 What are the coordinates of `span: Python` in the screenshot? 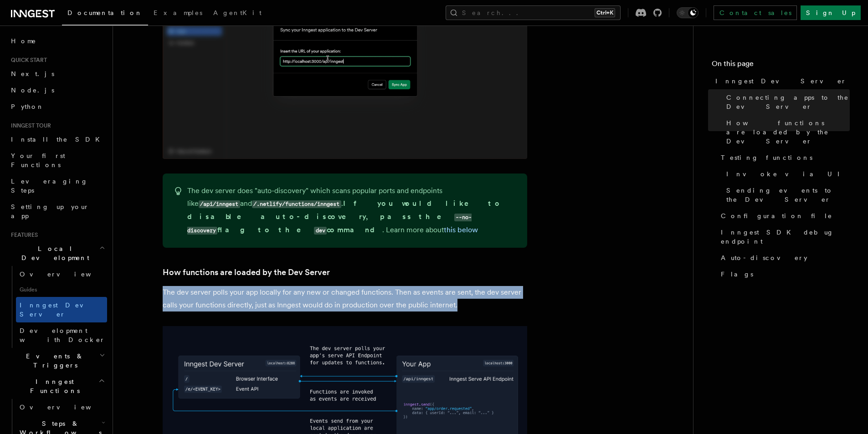 It's located at (28, 107).